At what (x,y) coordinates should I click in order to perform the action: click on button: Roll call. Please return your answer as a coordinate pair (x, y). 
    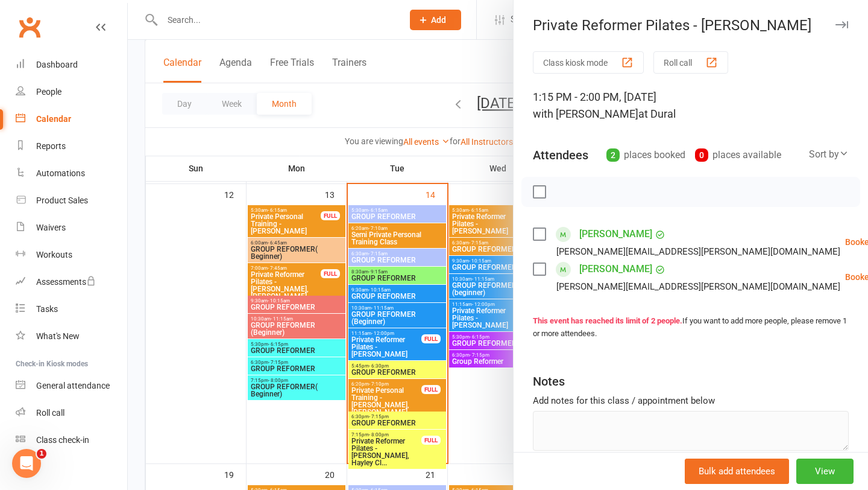
    Looking at the image, I should click on (690, 62).